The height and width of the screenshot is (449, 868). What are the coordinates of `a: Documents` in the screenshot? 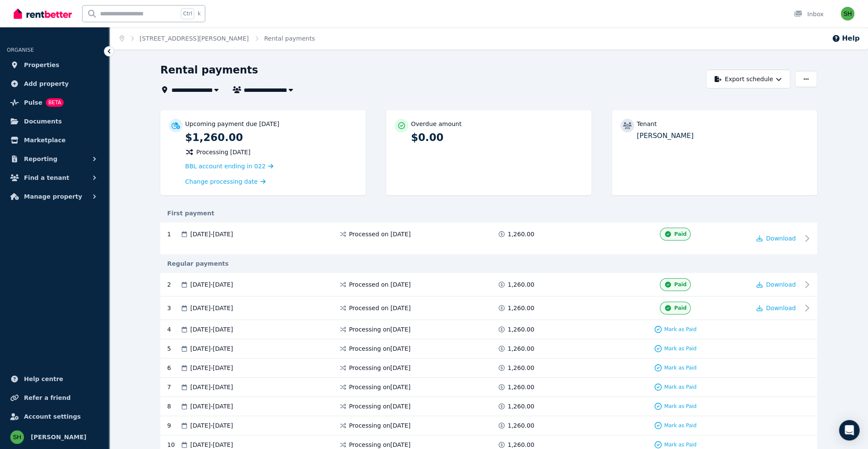 It's located at (54, 121).